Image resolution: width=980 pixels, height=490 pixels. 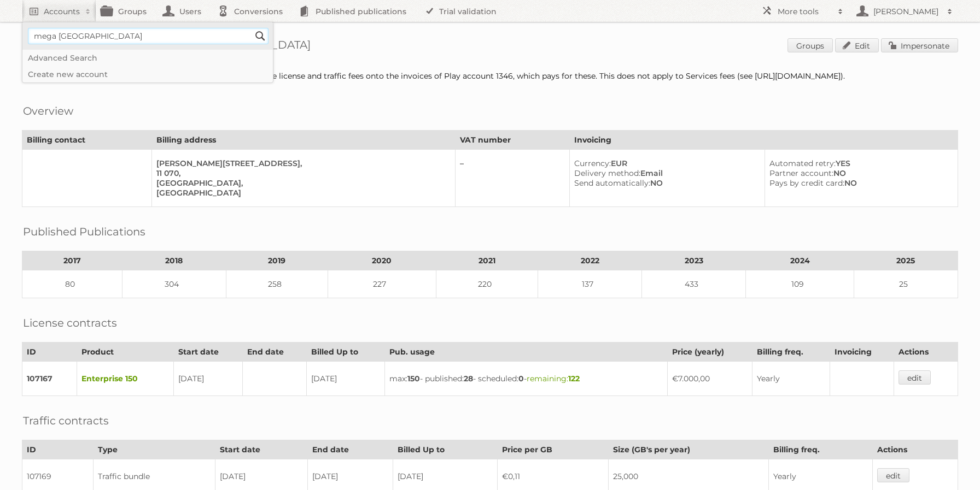 I want to click on th: 2022, so click(x=590, y=261).